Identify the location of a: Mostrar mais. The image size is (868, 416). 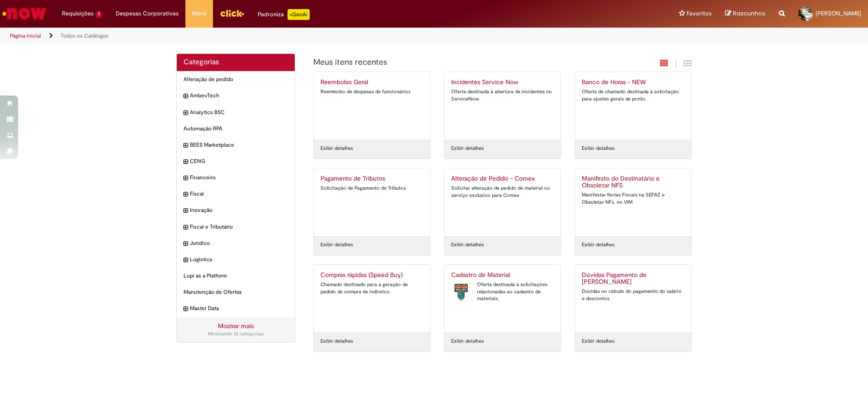
(236, 326).